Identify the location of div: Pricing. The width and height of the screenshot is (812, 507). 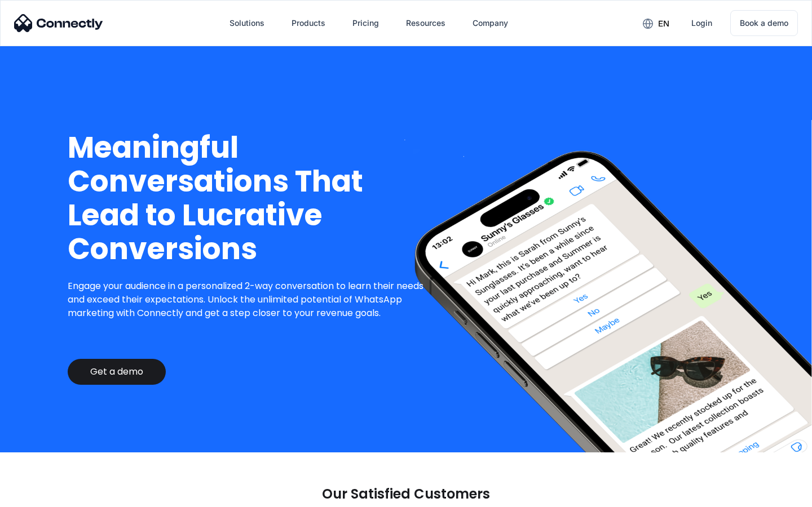
(365, 23).